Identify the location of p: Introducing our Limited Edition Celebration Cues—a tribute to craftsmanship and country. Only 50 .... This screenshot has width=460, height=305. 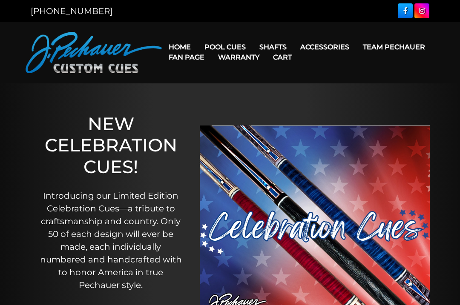
(111, 240).